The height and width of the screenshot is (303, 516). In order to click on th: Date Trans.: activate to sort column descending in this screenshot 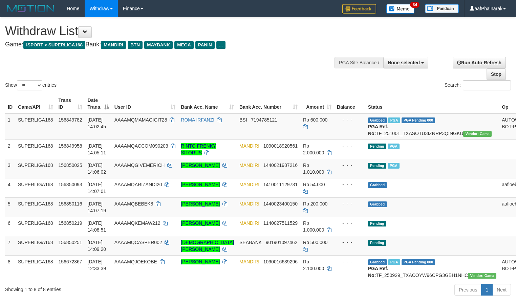, I will do `click(98, 104)`.